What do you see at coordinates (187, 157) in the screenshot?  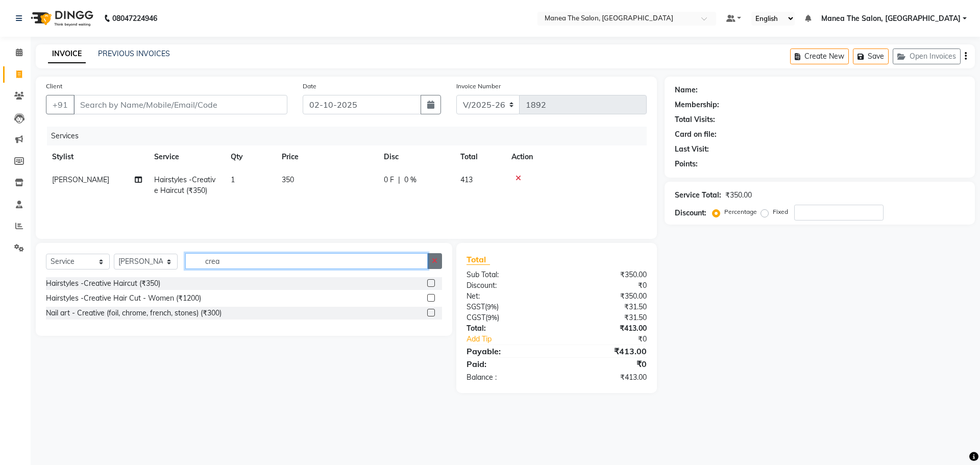 I see `th: Service` at bounding box center [187, 157].